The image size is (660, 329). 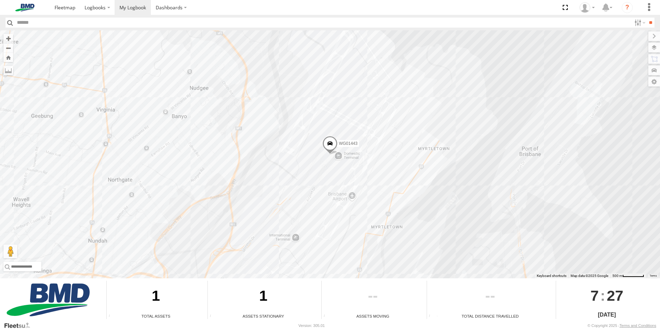 What do you see at coordinates (10, 252) in the screenshot?
I see `button: Drag Pegman onto the map to open Street View` at bounding box center [10, 252].